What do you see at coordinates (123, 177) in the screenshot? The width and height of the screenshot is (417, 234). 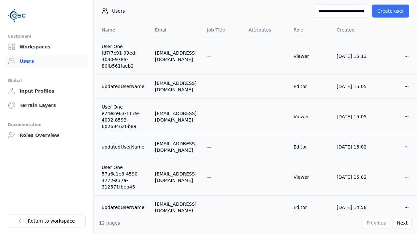 I see `a: User One 57a6c1e8-4590-4772-a37a-312571fbeb45` at bounding box center [123, 177].